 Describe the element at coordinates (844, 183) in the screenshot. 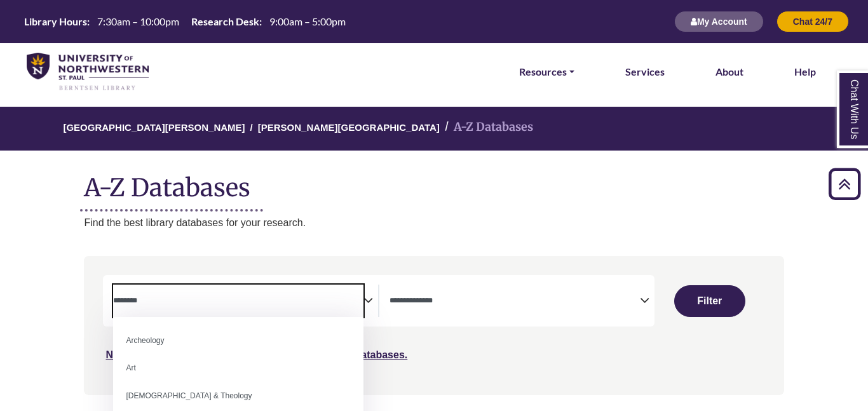

I see `a: Back to Top` at that location.